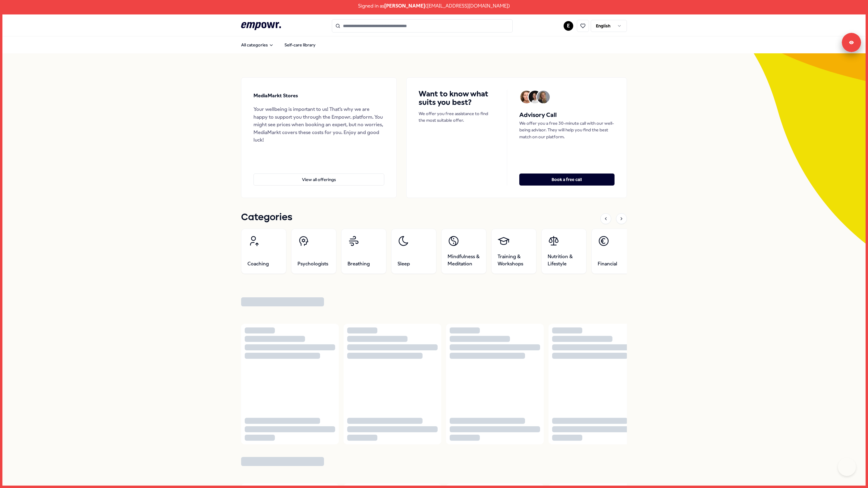 The height and width of the screenshot is (488, 868). What do you see at coordinates (614, 251) in the screenshot?
I see `a: Financial` at bounding box center [614, 251].